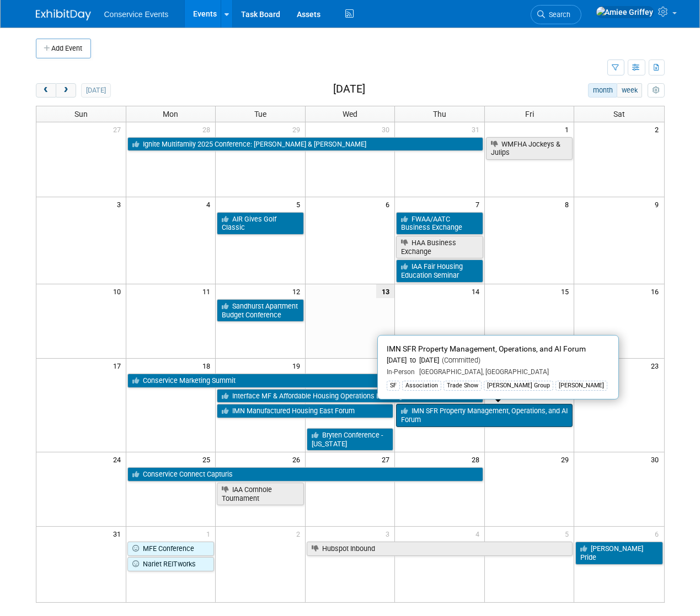 The image size is (700, 616). What do you see at coordinates (440, 247) in the screenshot?
I see `a: HAA Business Exchange` at bounding box center [440, 247].